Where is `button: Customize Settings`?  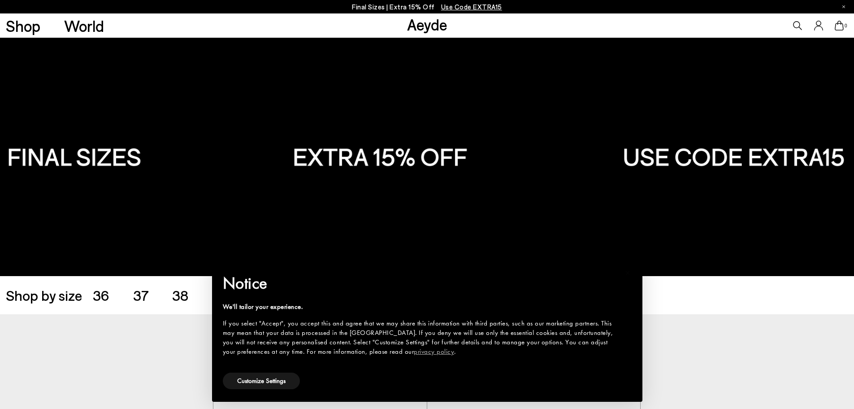 button: Customize Settings is located at coordinates (261, 380).